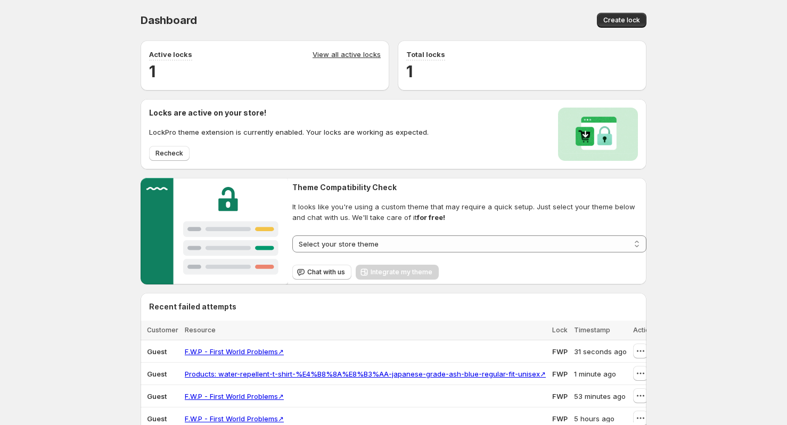 The width and height of the screenshot is (787, 425). Describe the element at coordinates (600, 396) in the screenshot. I see `span: 53 minutes ago` at that location.